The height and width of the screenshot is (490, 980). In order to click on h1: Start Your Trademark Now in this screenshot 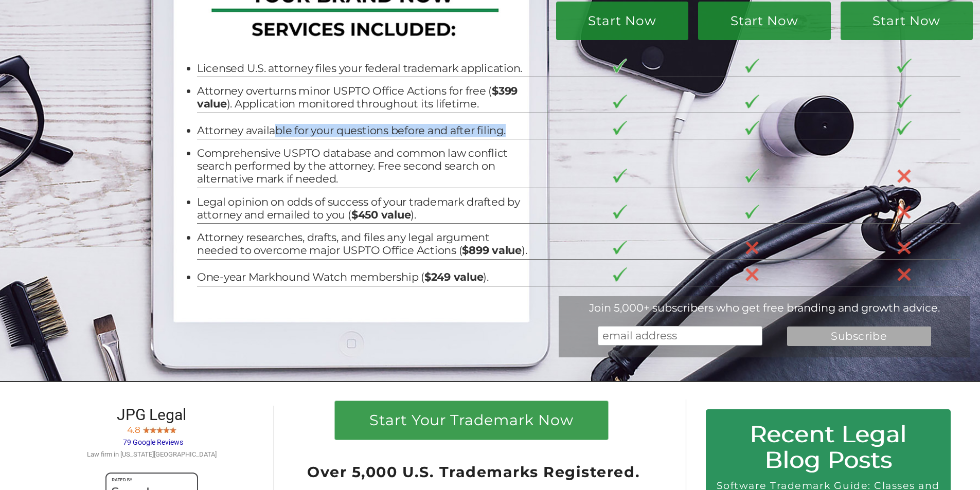, I will do `click(471, 423)`.